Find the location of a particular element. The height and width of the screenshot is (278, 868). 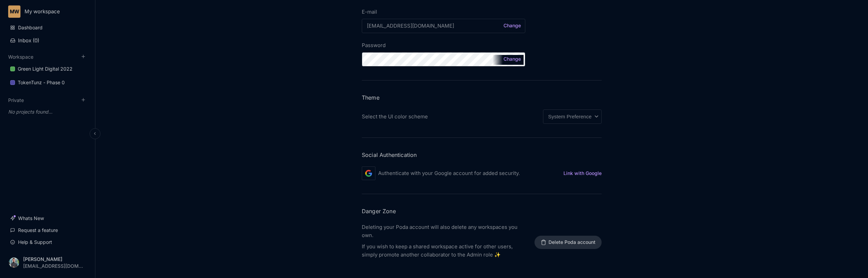

button: Inbox (0) is located at coordinates (47, 40).